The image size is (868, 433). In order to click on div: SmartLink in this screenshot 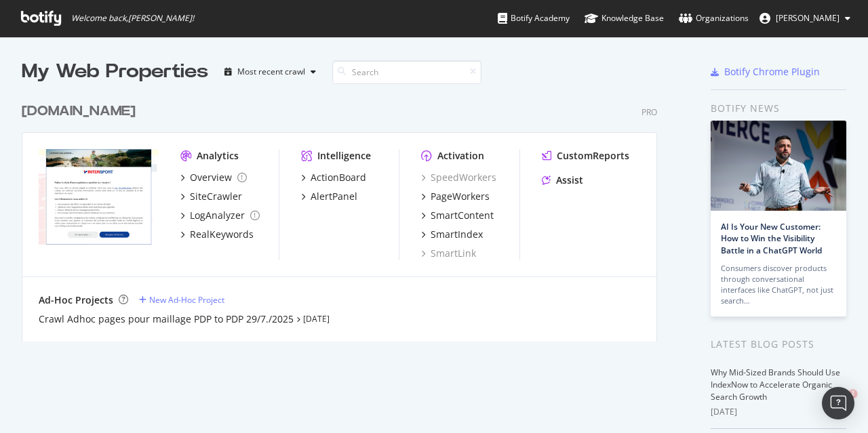, I will do `click(448, 254)`.